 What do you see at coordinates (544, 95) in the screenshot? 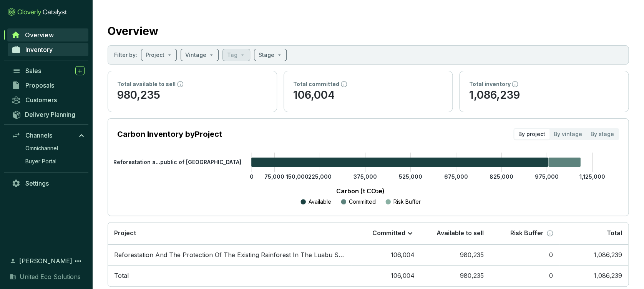
I see `p: 1,086,239` at bounding box center [544, 95].